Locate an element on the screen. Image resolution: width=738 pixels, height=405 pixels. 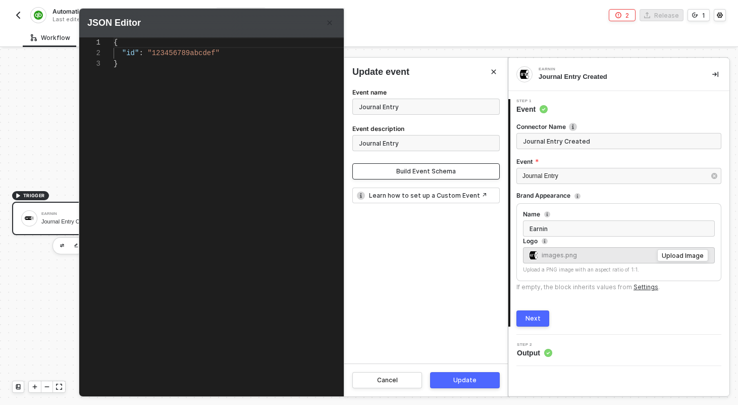
textarea: Editor content;Press Alt+F1 for Accessibility Options. is located at coordinates (114, 42).